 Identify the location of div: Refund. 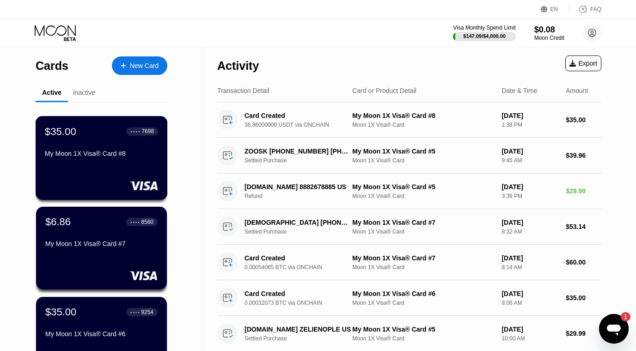
(302, 196).